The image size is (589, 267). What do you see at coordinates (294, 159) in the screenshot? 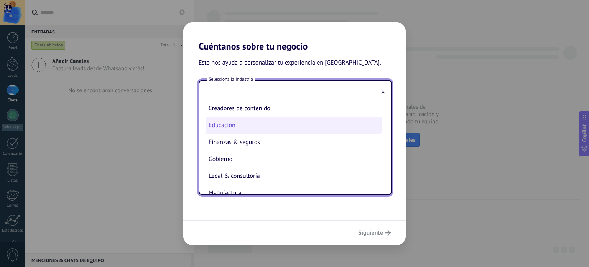
I see `li: Gobierno` at bounding box center [294, 159].